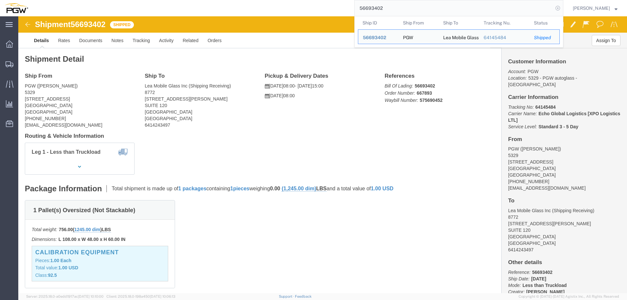 The width and height of the screenshot is (627, 300). I want to click on th: Ship To, so click(459, 23).